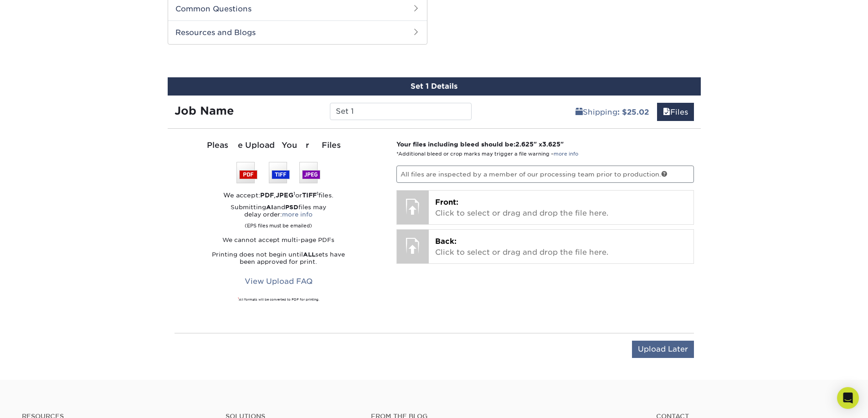 Image resolution: width=868 pixels, height=418 pixels. What do you see at coordinates (446, 202) in the screenshot?
I see `span: Front:` at bounding box center [446, 202].